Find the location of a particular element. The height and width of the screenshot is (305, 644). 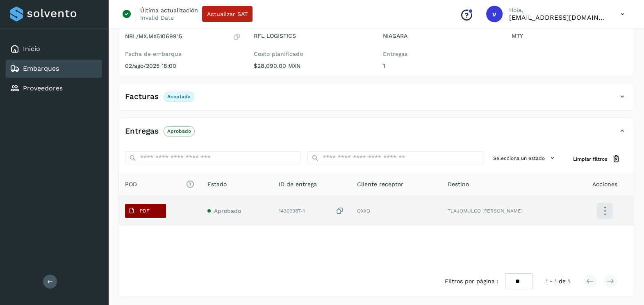

span: Estado is located at coordinates (217, 184).